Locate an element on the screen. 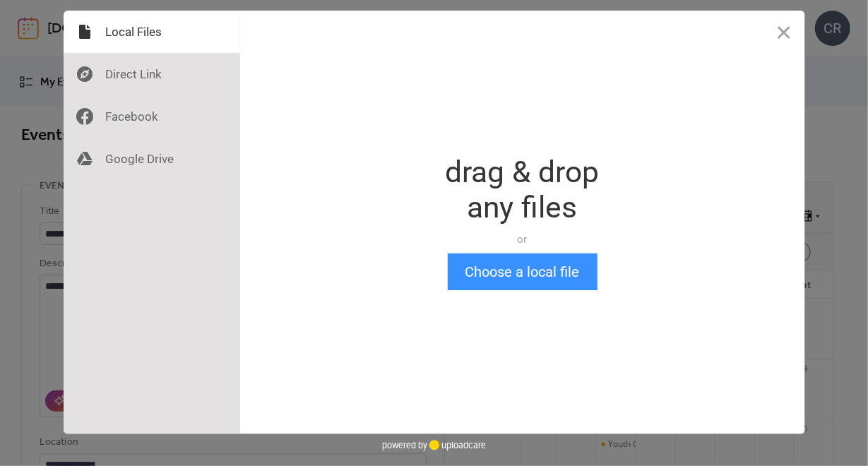  div: or is located at coordinates (522, 239).